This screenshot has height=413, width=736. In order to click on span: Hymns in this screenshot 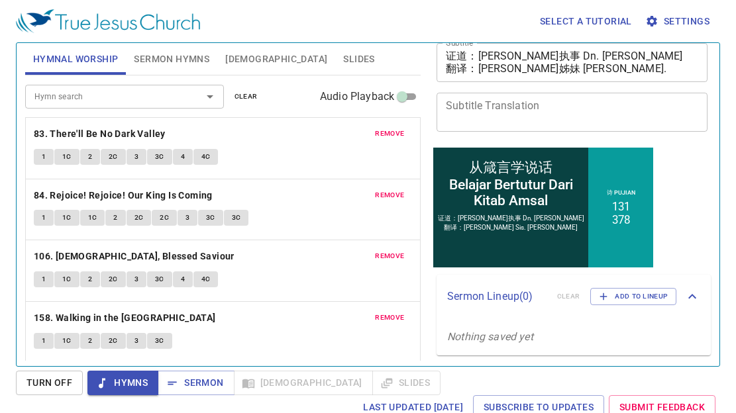, I will do `click(123, 383)`.